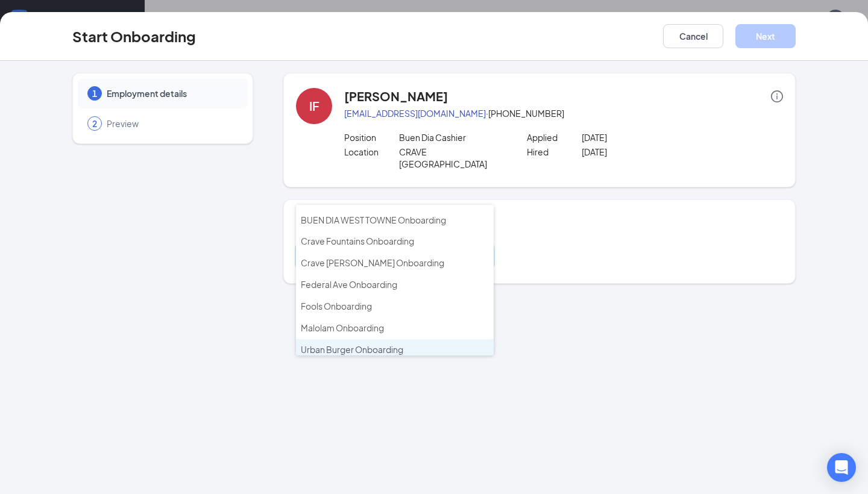 Image resolution: width=868 pixels, height=494 pixels. Describe the element at coordinates (371, 137) in the screenshot. I see `p: Position` at that location.